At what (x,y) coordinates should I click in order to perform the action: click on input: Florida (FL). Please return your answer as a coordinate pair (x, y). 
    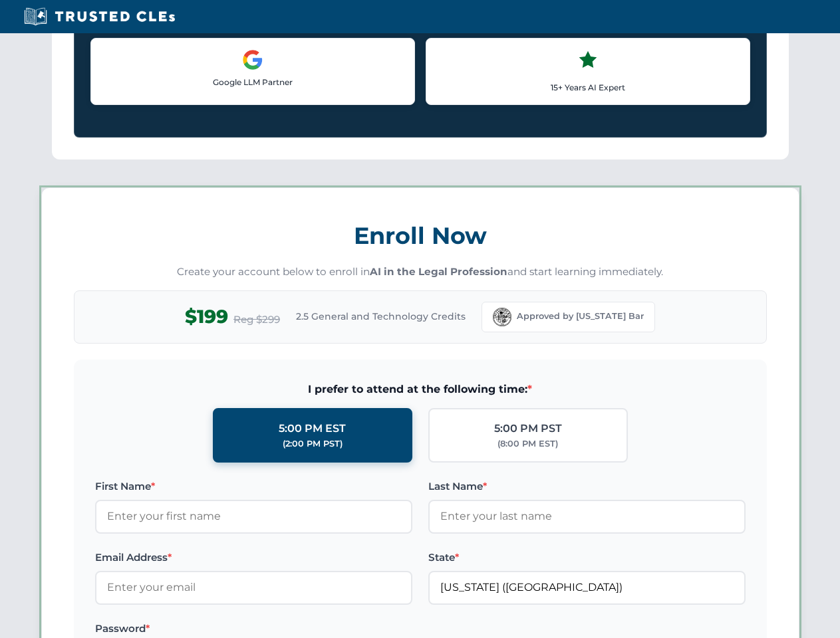
    Looking at the image, I should click on (587, 587).